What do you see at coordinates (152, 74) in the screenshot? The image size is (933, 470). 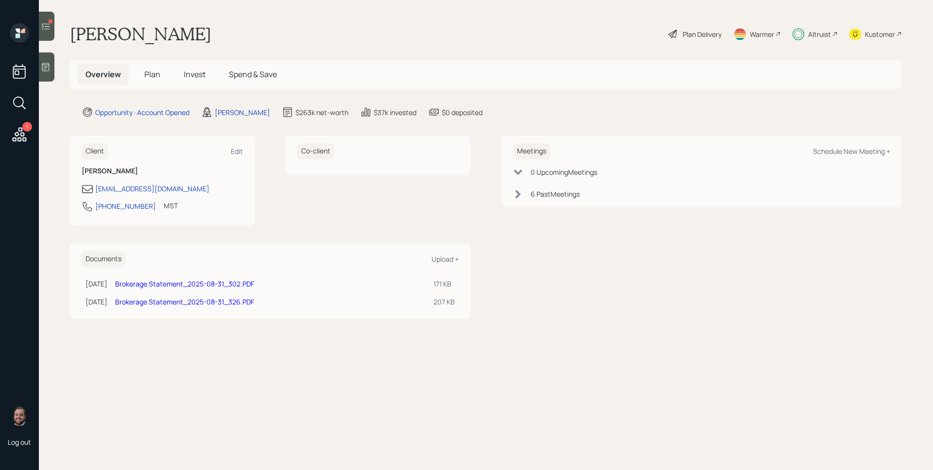 I see `span: Plan` at bounding box center [152, 74].